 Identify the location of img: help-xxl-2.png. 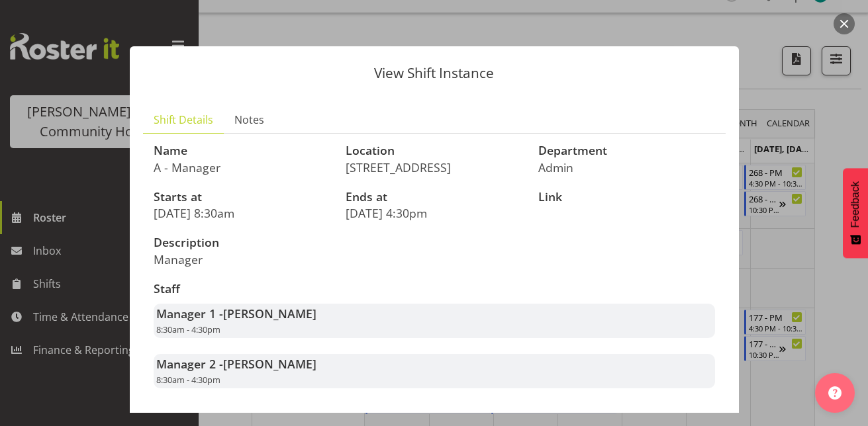
(835, 393).